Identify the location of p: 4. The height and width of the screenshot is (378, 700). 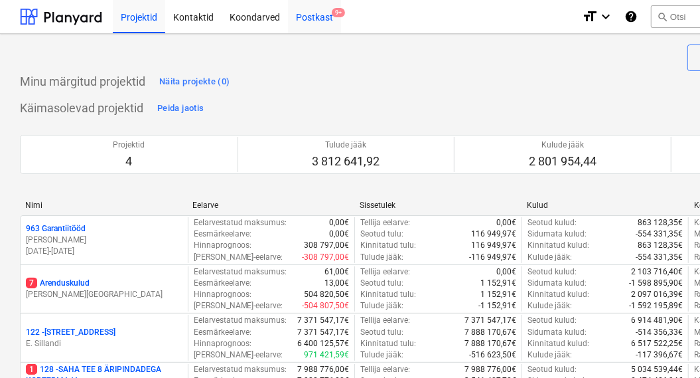
(129, 161).